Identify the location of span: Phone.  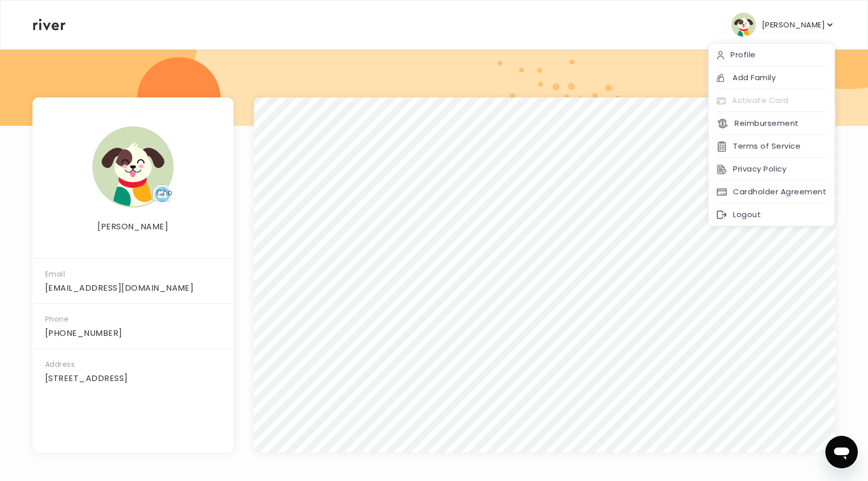
(57, 319).